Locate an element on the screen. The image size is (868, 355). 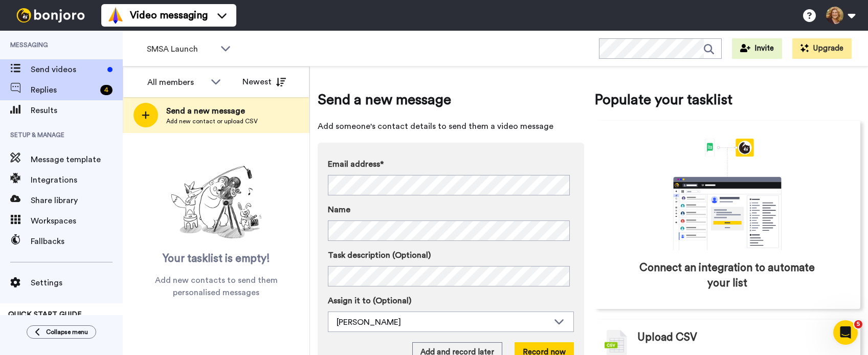
span: Workspaces is located at coordinates (76, 221).